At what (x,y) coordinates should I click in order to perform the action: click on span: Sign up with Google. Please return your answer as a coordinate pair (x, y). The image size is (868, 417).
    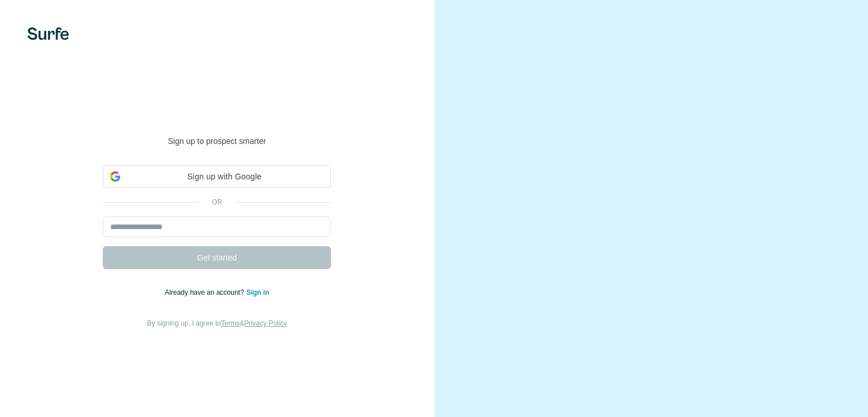
    Looking at the image, I should click on (225, 176).